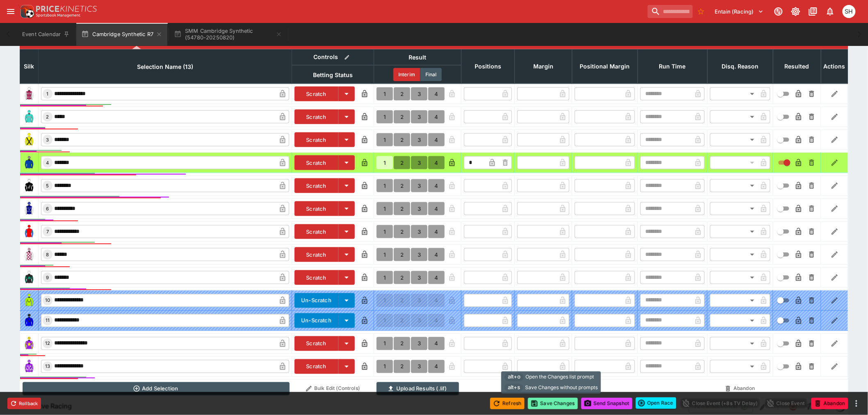 The image size is (868, 415). Describe the element at coordinates (830, 11) in the screenshot. I see `button: Notifications` at that location.